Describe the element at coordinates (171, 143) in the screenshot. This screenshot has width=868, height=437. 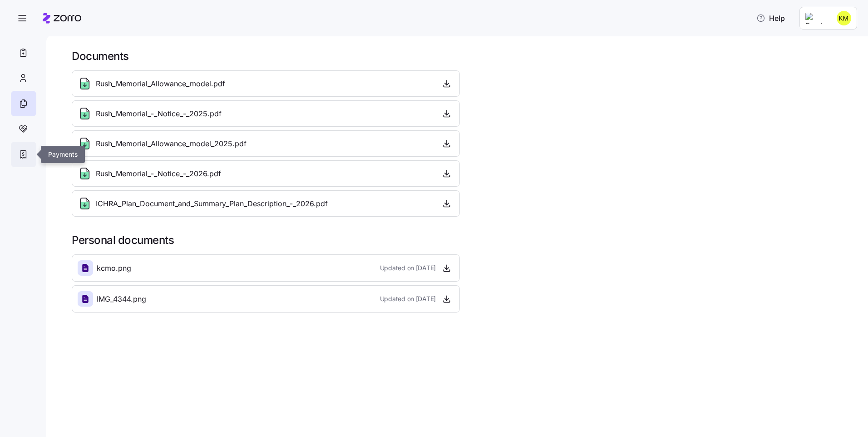
I see `span: Rush_Memorial_Allowance_model_2025.pdf` at that location.